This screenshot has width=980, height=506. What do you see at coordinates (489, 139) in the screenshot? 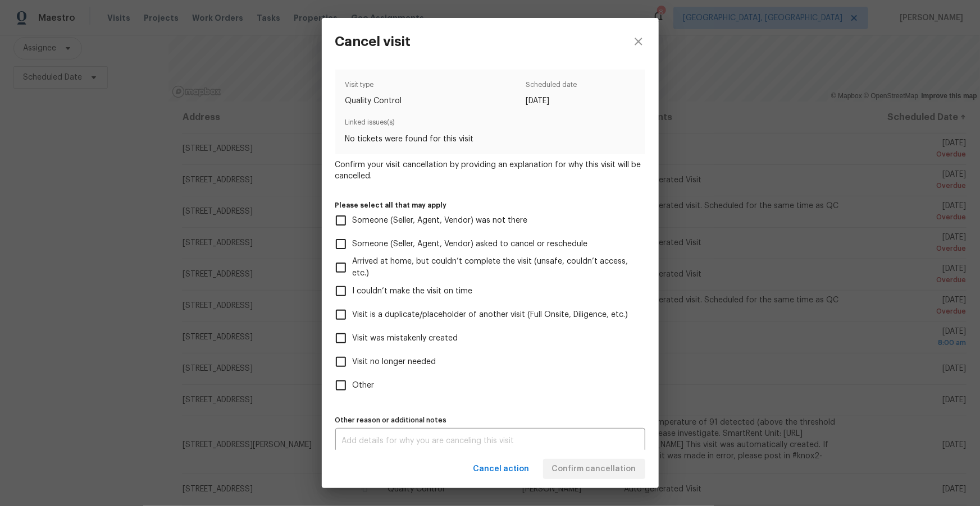
I see `span: No tickets were found for this visit` at bounding box center [489, 139].